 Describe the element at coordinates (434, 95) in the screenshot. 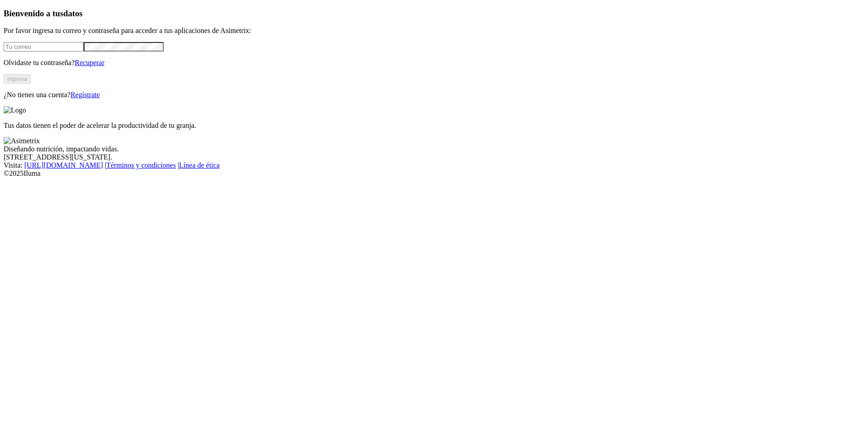

I see `p: ¿No tienes una cuenta?` at that location.